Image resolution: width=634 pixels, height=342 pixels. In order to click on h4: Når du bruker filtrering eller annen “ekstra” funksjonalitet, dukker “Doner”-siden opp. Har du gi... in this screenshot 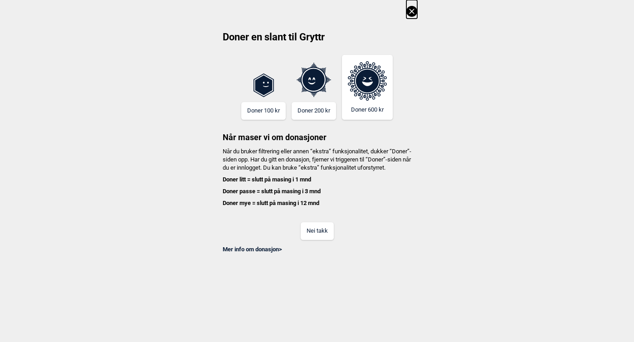, I will do `click(317, 177)`.